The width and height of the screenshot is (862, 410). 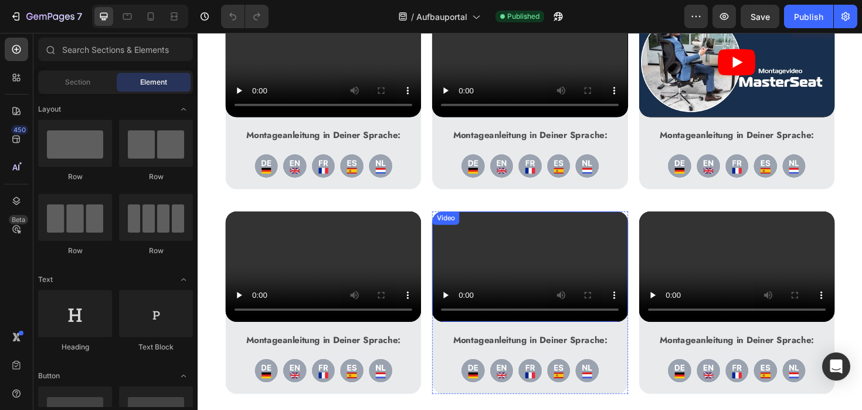 What do you see at coordinates (19, 130) in the screenshot?
I see `div: 450` at bounding box center [19, 130].